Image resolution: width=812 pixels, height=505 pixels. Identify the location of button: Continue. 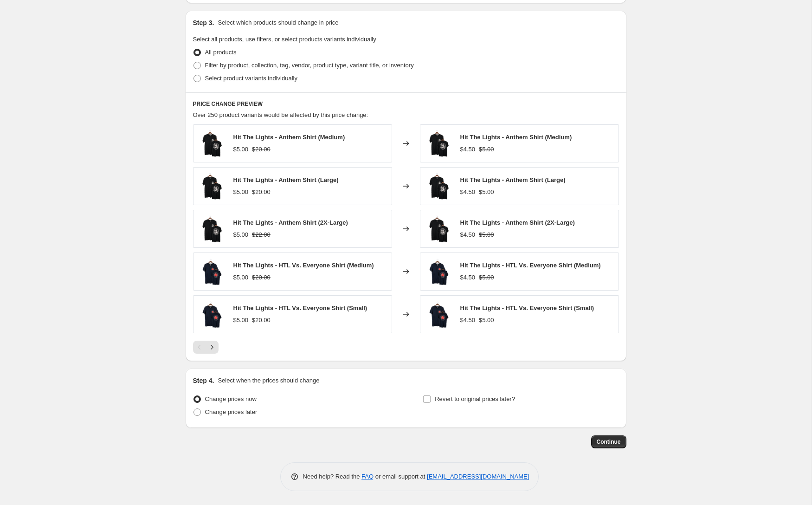
(609, 442).